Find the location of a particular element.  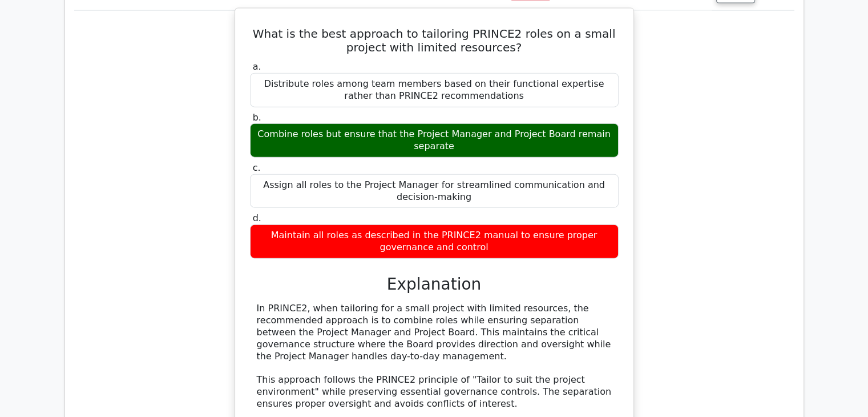

div: Distribute roles among team members based on their functional expertise rather than PRINCE2 recom... is located at coordinates (434, 90).